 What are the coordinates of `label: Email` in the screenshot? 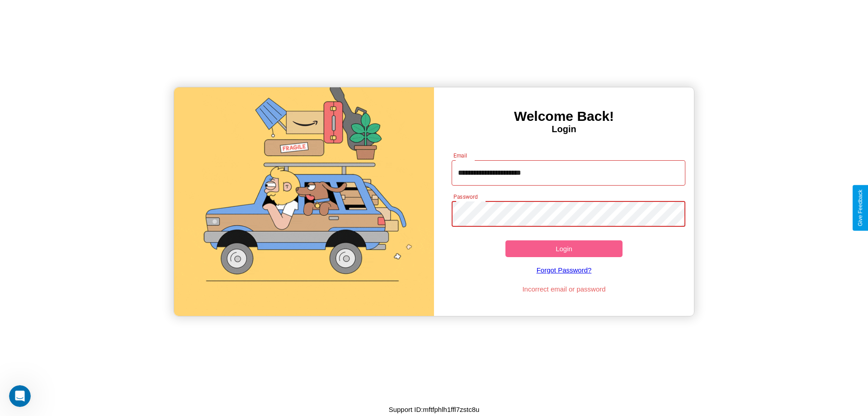 It's located at (461, 155).